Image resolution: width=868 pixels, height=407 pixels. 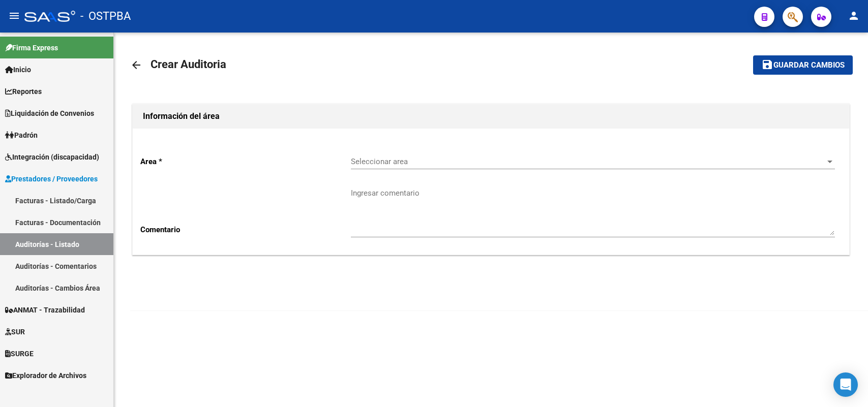 What do you see at coordinates (105, 16) in the screenshot?
I see `span: - OSTPBA` at bounding box center [105, 16].